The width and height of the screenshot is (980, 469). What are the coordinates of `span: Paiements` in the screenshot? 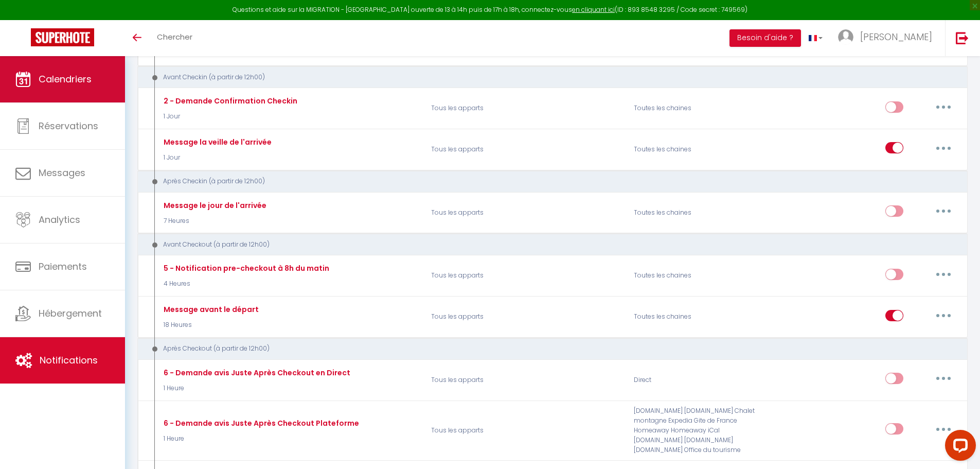 It's located at (63, 266).